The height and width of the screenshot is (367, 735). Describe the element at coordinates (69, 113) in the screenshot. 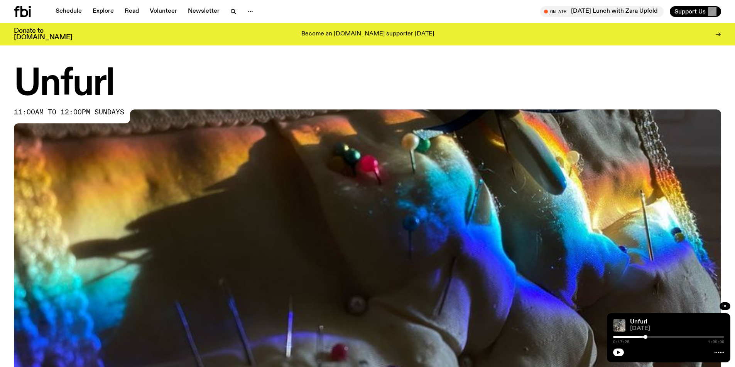

I see `span: 11:00am to 12:00pm sundays` at that location.